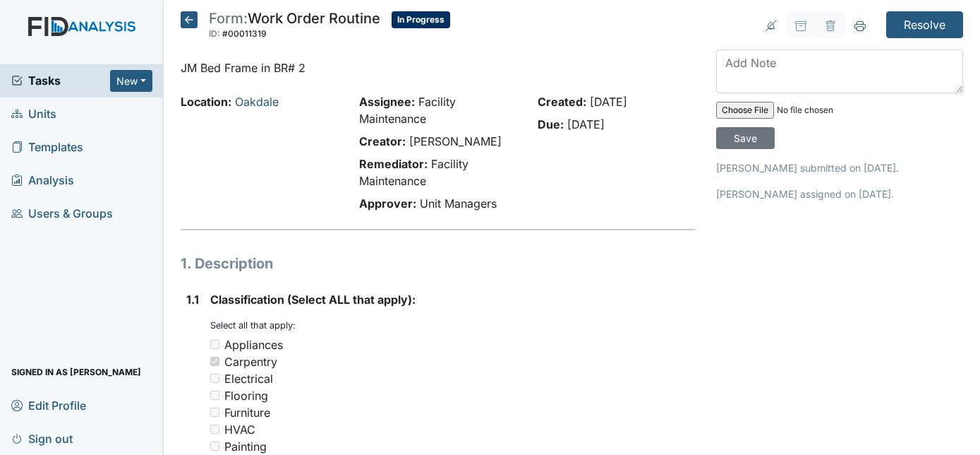 The height and width of the screenshot is (455, 980). Describe the element at coordinates (551, 124) in the screenshot. I see `strong: Due:` at that location.